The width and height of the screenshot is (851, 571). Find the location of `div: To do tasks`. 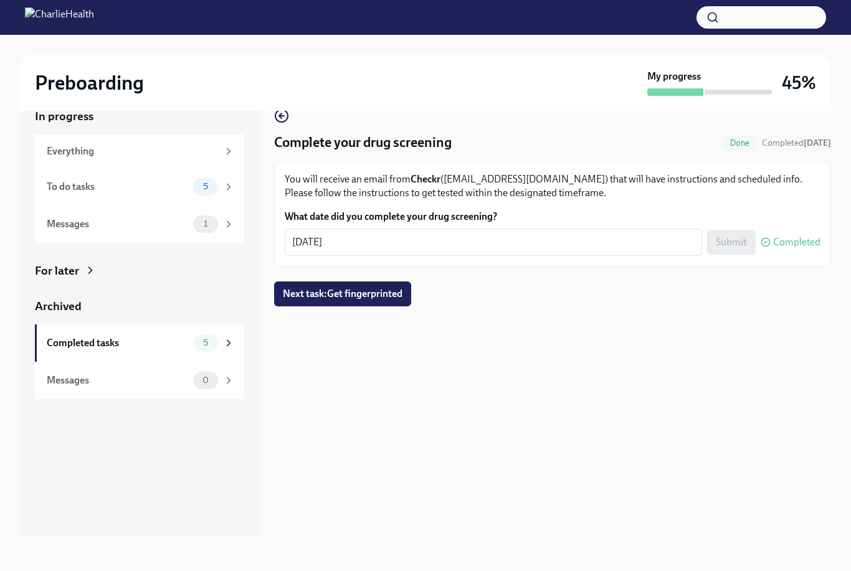

div: To do tasks is located at coordinates (117, 187).